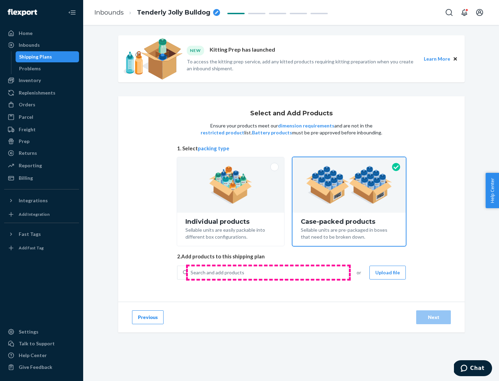 The image size is (499, 381). Describe the element at coordinates (455, 59) in the screenshot. I see `button: Close` at that location.